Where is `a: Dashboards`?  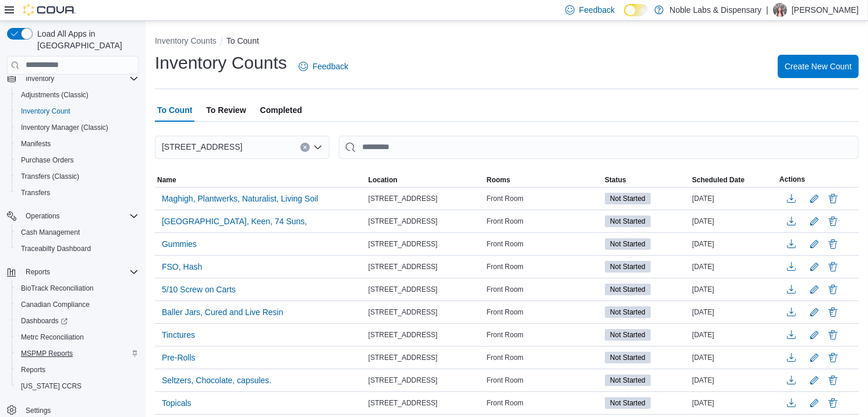 a: Dashboards is located at coordinates (77, 321).